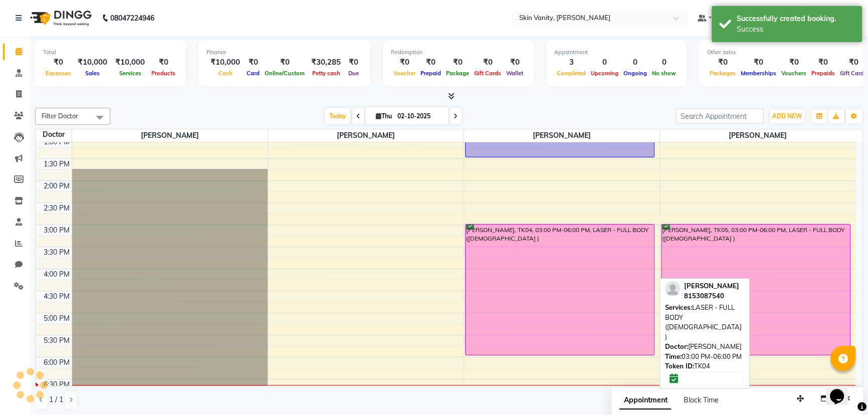  What do you see at coordinates (225, 73) in the screenshot?
I see `span: Cash` at bounding box center [225, 73].